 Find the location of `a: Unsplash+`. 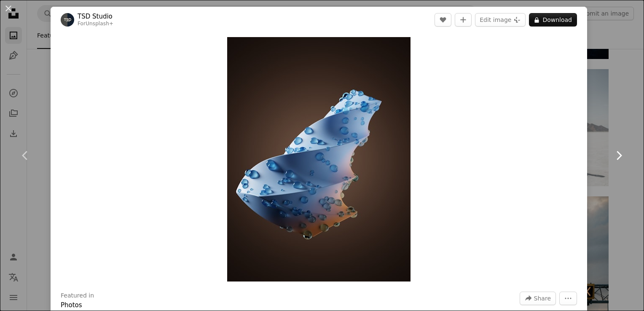

a: Unsplash+ is located at coordinates (99, 24).